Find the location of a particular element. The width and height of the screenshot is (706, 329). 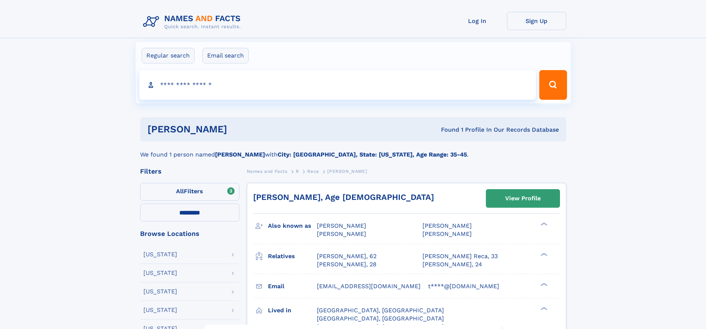

div: We found 1 person named with . is located at coordinates (353, 150).